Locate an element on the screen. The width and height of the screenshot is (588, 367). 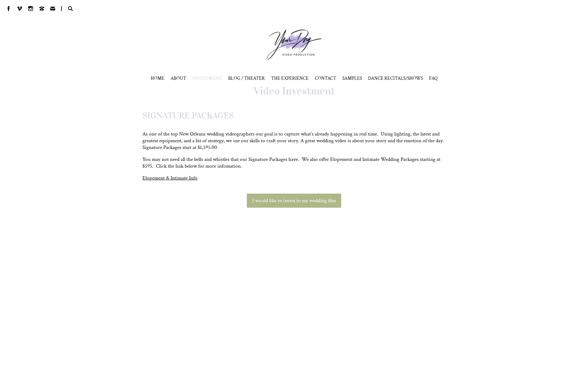
span: CONTACT is located at coordinates (326, 79).